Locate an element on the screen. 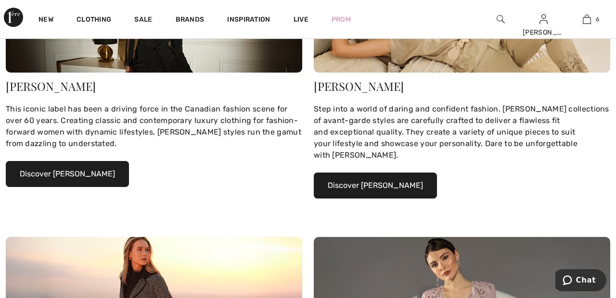  span: 6 is located at coordinates (597, 19).